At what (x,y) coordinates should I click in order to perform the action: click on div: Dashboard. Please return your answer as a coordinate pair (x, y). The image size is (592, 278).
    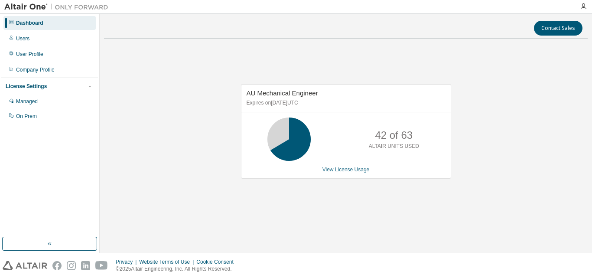
    Looking at the image, I should click on (29, 23).